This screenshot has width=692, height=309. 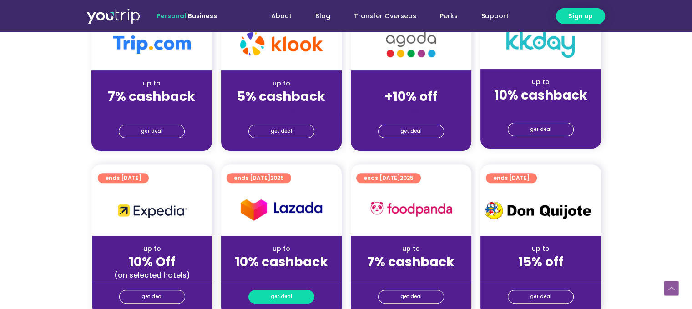 I want to click on span: Sign up, so click(x=580, y=16).